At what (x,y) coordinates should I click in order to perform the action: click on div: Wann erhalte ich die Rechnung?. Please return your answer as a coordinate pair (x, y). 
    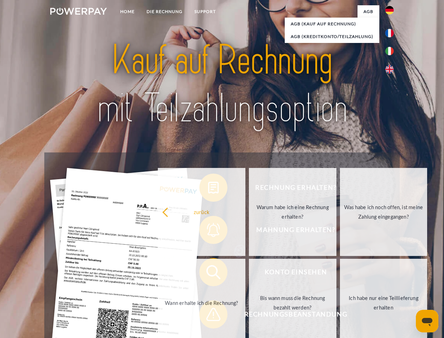
    Looking at the image, I should click on (202, 302).